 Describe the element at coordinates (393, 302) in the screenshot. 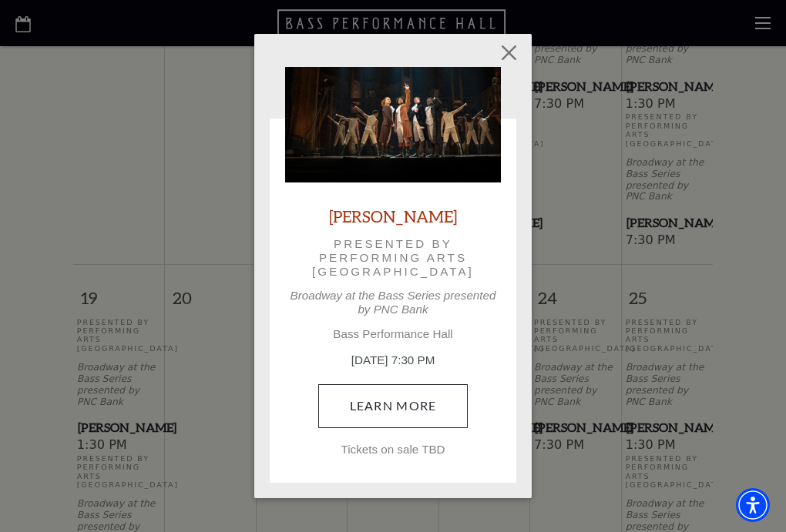

I see `p: Broadway at the Bass Series presented by PNC Bank` at that location.